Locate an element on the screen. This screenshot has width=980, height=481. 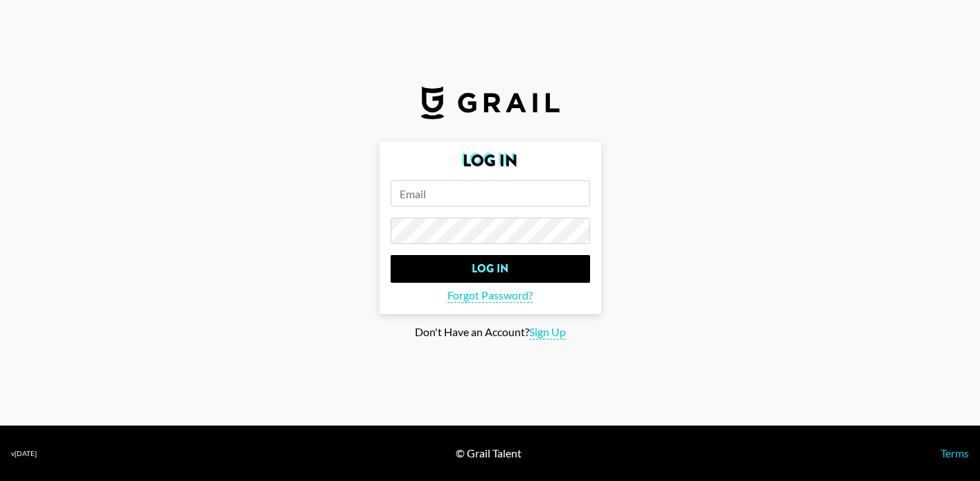
h2: Log In is located at coordinates (490, 161).